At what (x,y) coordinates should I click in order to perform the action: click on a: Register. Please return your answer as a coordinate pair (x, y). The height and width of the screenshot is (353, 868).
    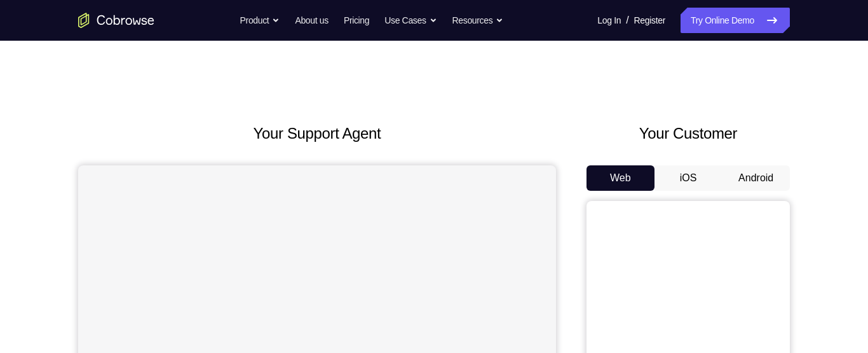
    Looking at the image, I should click on (650, 20).